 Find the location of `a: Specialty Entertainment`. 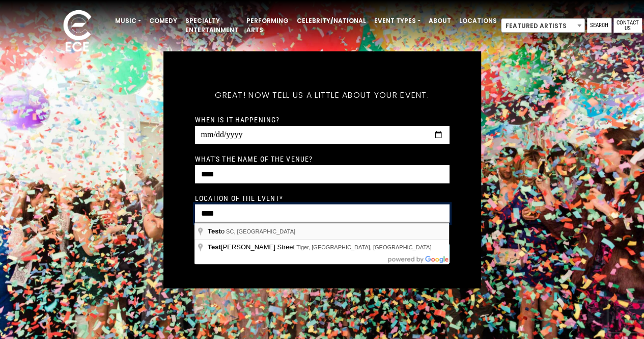

a: Specialty Entertainment is located at coordinates (212, 25).